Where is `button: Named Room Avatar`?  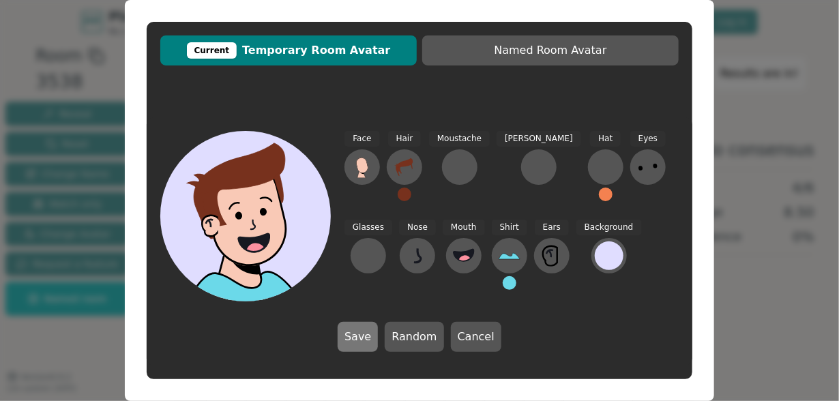
button: Named Room Avatar is located at coordinates (551, 50).